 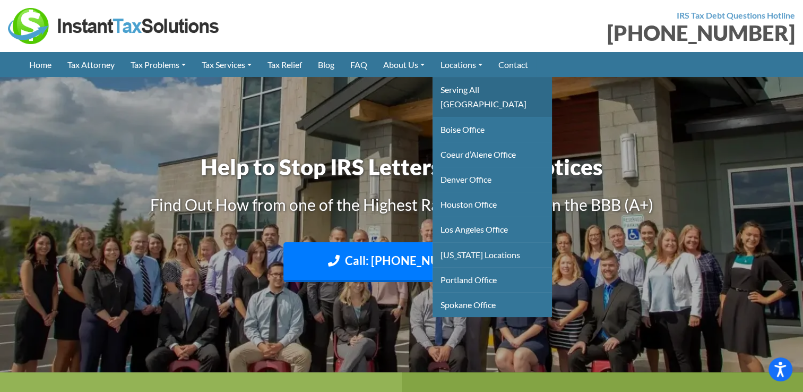 What do you see at coordinates (461, 64) in the screenshot?
I see `a: Locations` at bounding box center [461, 64].